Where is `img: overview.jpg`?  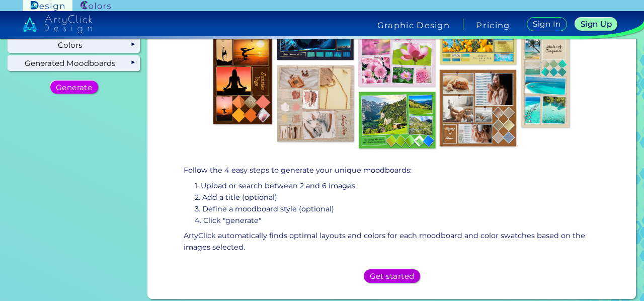
img: overview.jpg is located at coordinates (392, 79).